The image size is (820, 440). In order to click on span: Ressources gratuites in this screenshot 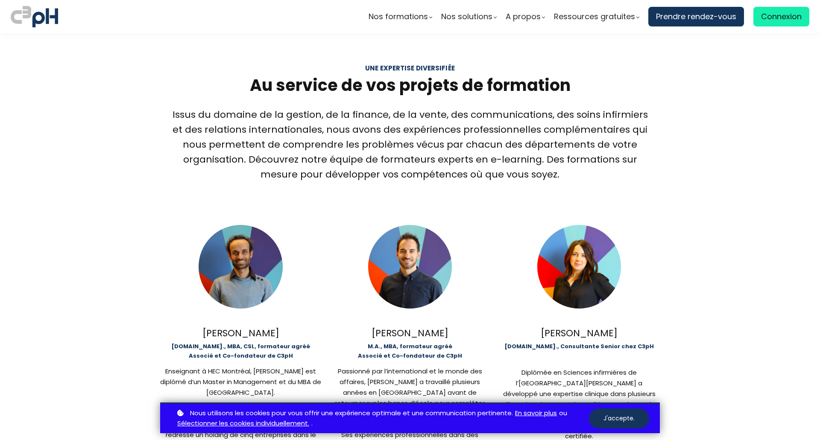, I will do `click(594, 17)`.